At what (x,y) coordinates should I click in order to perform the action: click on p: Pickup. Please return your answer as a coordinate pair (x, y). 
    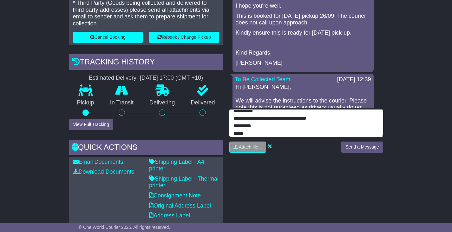
    Looking at the image, I should click on (86, 103).